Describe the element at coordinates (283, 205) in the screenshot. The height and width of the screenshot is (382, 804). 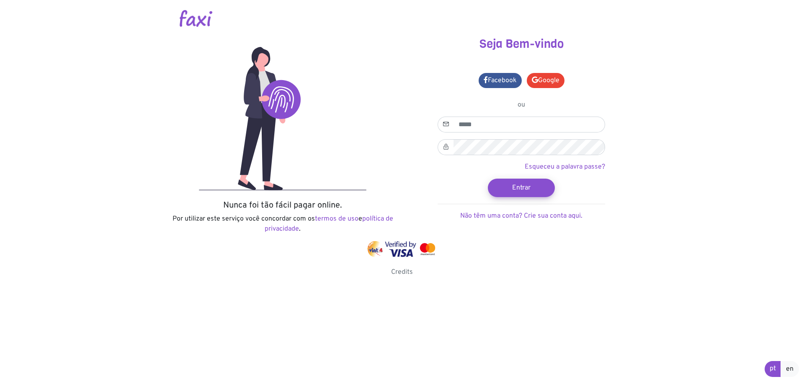
I see `h5: Nunca foi tão fácil pagar online.` at that location.